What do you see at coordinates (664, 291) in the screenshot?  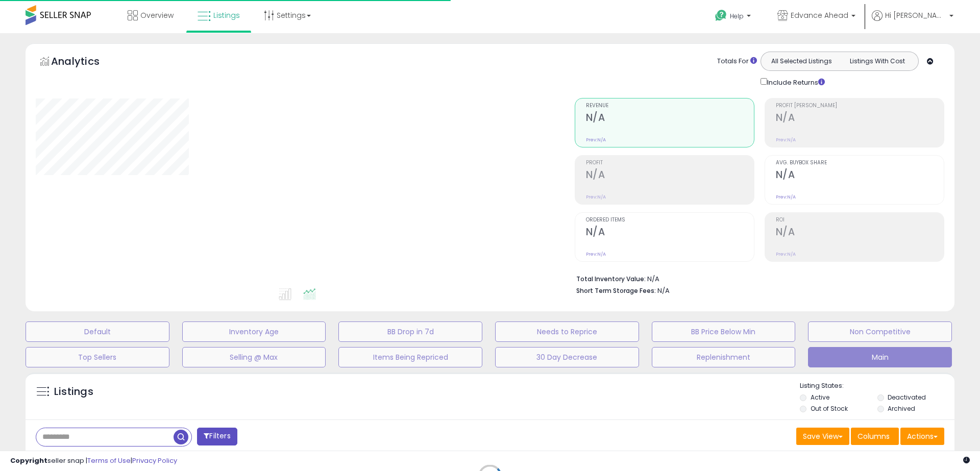 I see `span: N/A` at bounding box center [664, 291].